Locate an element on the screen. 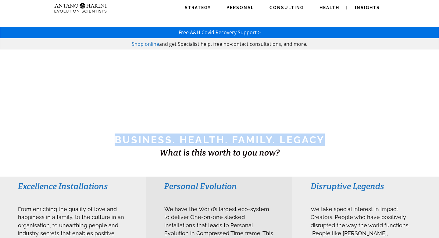 This screenshot has width=439, height=238. span: Free A&H Covid Recovery Support > is located at coordinates (220, 32).